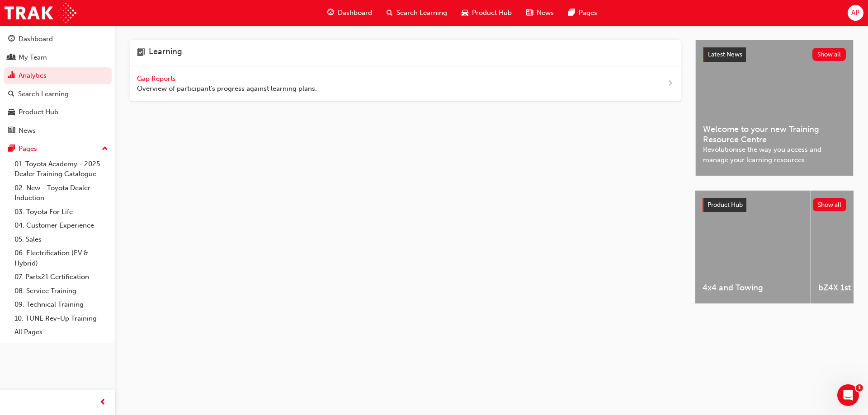 The height and width of the screenshot is (415, 868). What do you see at coordinates (61, 193) in the screenshot?
I see `a: 02. New - Toyota Dealer Induction` at bounding box center [61, 193].